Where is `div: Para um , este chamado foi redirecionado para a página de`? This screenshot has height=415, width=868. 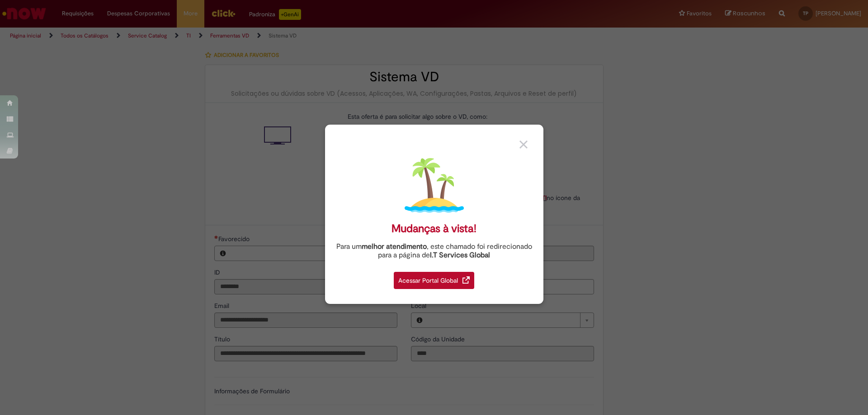 div: Para um , este chamado foi redirecionado para a página de is located at coordinates (434, 252).